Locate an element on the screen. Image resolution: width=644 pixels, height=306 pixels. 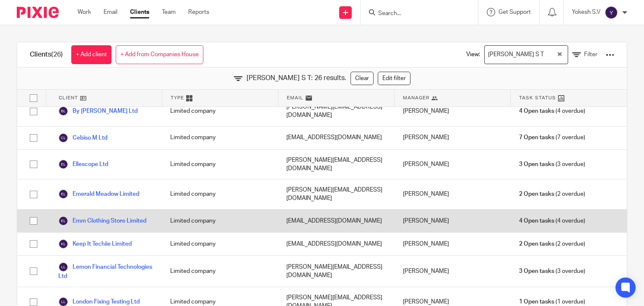
span: Task Status is located at coordinates (538, 98).